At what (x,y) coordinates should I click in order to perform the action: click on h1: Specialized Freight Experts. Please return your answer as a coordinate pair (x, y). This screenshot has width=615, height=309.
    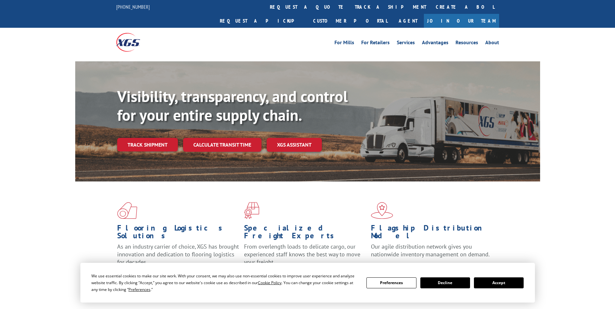
    Looking at the image, I should click on (305, 233).